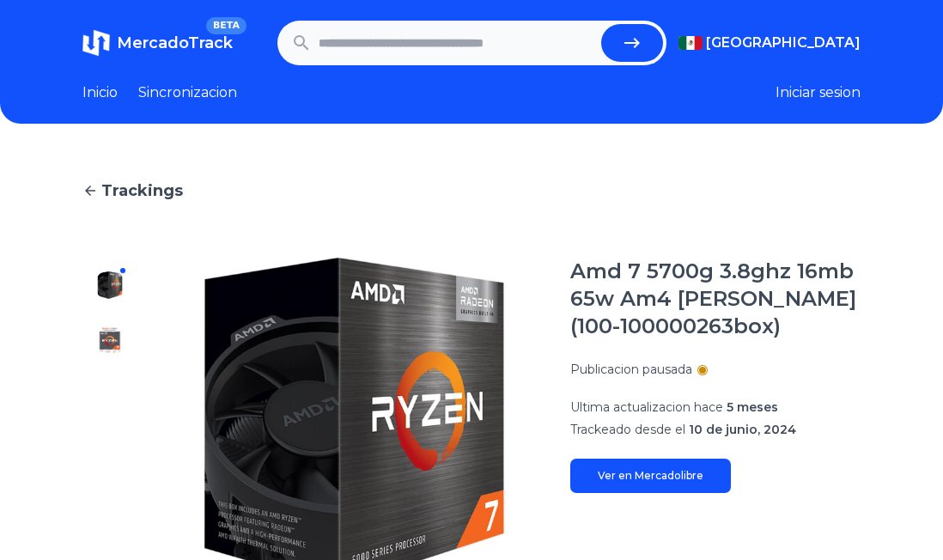  Describe the element at coordinates (650, 475) in the screenshot. I see `a: Ver en Mercadolibre` at that location.